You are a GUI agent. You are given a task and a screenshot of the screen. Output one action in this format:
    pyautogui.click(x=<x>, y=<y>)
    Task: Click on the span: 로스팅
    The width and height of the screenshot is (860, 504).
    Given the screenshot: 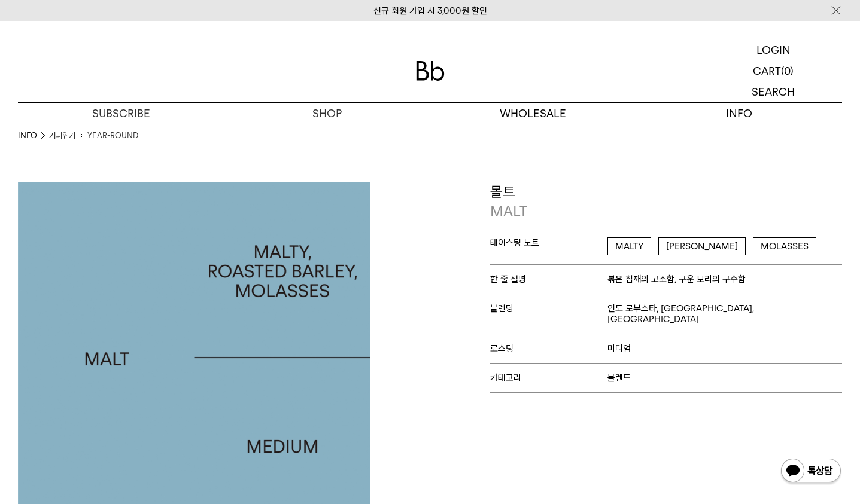 What is the action you would take?
    pyautogui.click(x=549, y=349)
    